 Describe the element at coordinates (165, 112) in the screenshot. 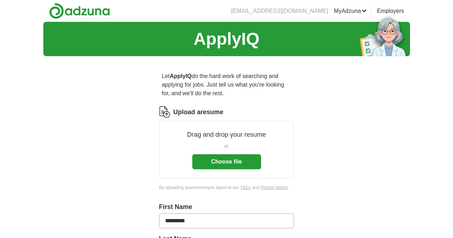

I see `img: CV Icon` at that location.